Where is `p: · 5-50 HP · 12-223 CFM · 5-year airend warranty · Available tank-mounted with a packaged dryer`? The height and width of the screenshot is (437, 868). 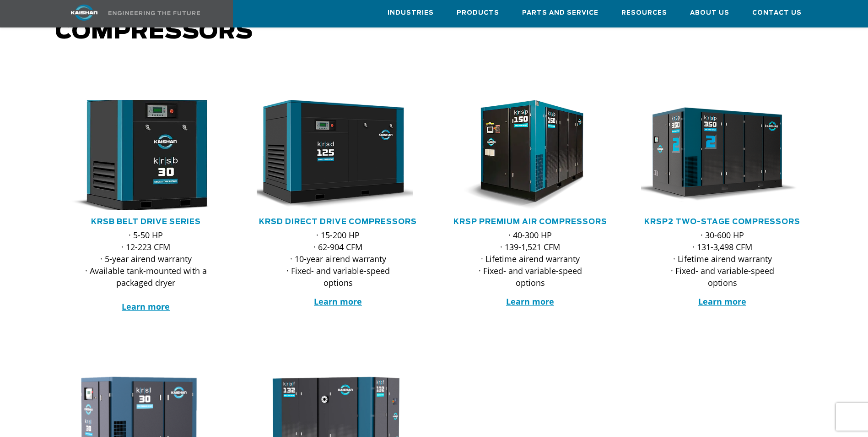
p: · 5-50 HP · 12-223 CFM · 5-year airend warranty · Available tank-mounted with a packaged dryer is located at coordinates (146, 271).